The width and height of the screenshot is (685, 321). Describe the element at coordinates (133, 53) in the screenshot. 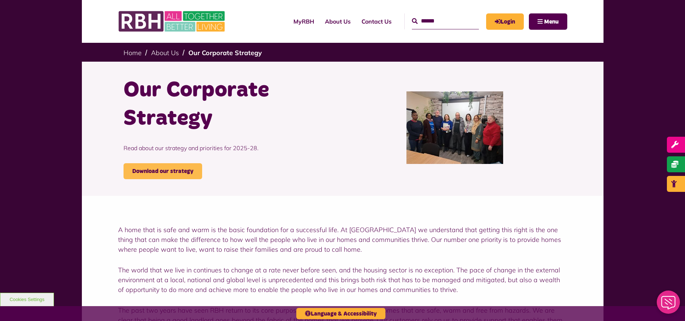

I see `a: Home` at that location.